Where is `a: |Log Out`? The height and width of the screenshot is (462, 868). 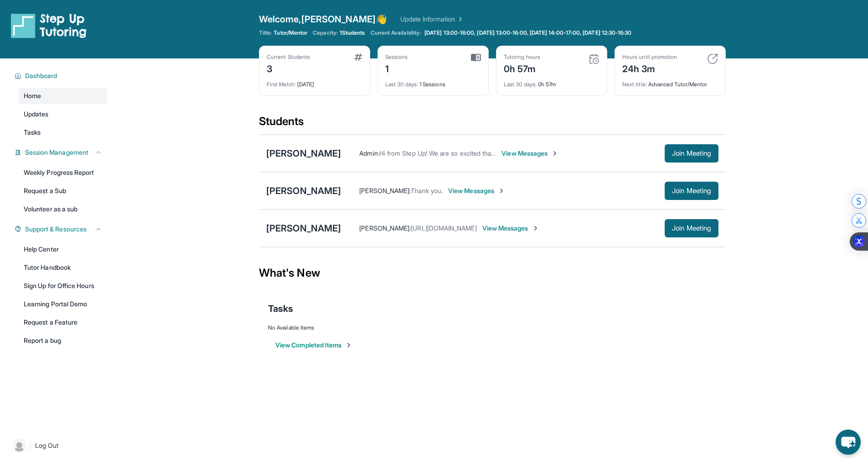
a: |Log Out is located at coordinates (58, 445).